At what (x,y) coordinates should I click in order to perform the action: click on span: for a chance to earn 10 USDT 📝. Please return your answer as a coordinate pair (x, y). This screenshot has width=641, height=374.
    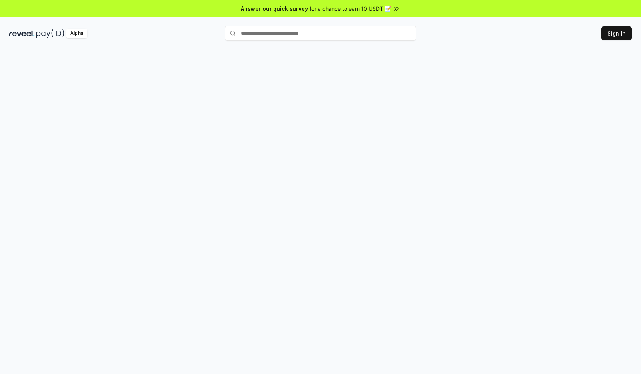
    Looking at the image, I should click on (350, 8).